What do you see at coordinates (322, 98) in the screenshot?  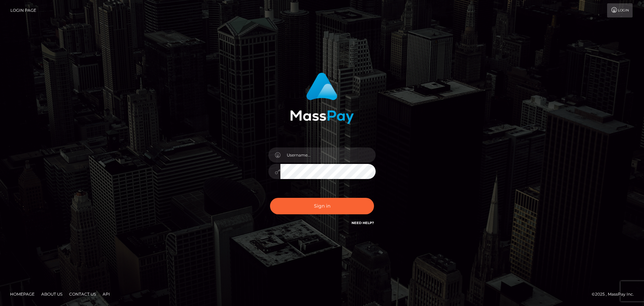 I see `img: MassPay Login` at bounding box center [322, 98].